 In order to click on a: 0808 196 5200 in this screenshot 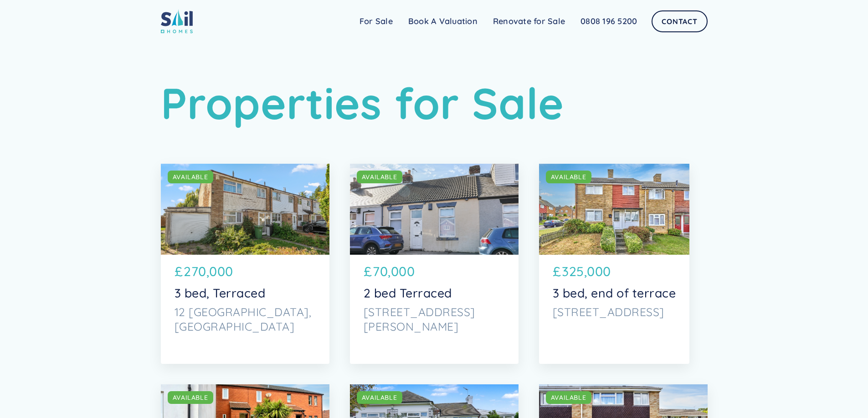, I will do `click(608, 21)`.